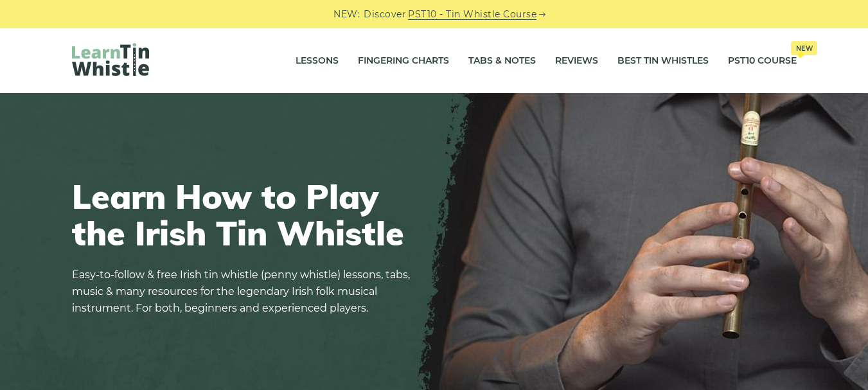  Describe the element at coordinates (502, 61) in the screenshot. I see `a: Tabs & Notes` at that location.